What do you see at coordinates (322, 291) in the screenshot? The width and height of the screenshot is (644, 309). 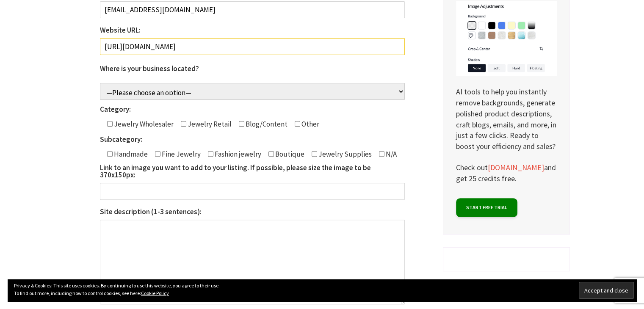 I see `div: Privacy & Cookies: This site uses cookies. By continuing to use this website, you agree to their ...` at bounding box center [322, 291].